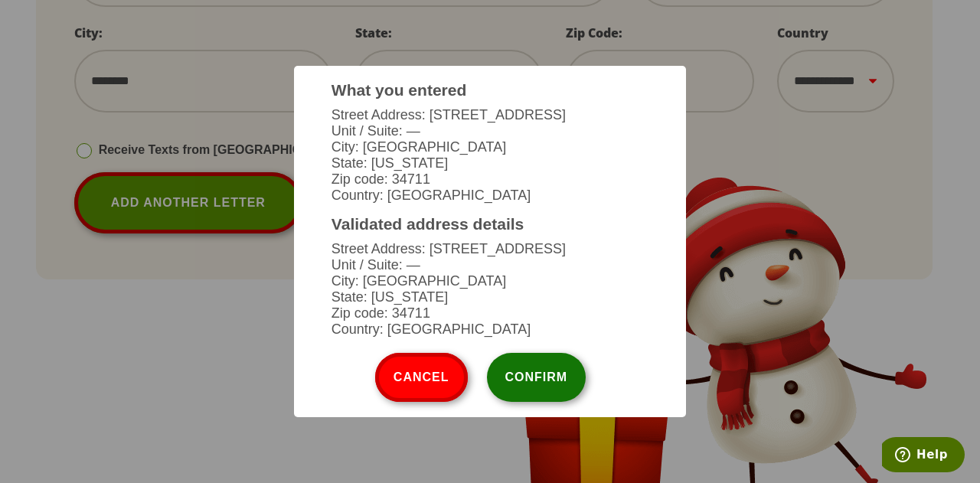 This screenshot has height=483, width=980. Describe the element at coordinates (50, 18) in the screenshot. I see `span: Help` at that location.